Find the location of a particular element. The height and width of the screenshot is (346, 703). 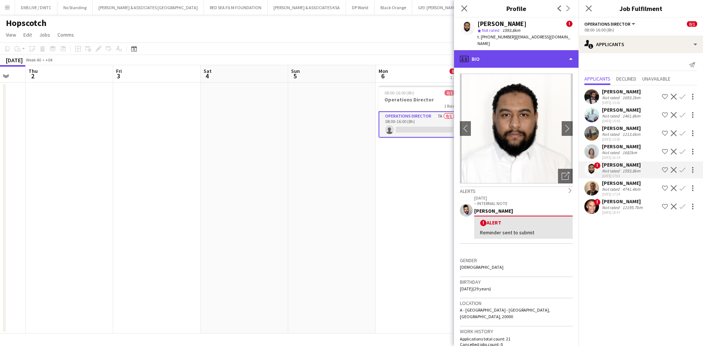

h3: Operations Director is located at coordinates (420, 100).